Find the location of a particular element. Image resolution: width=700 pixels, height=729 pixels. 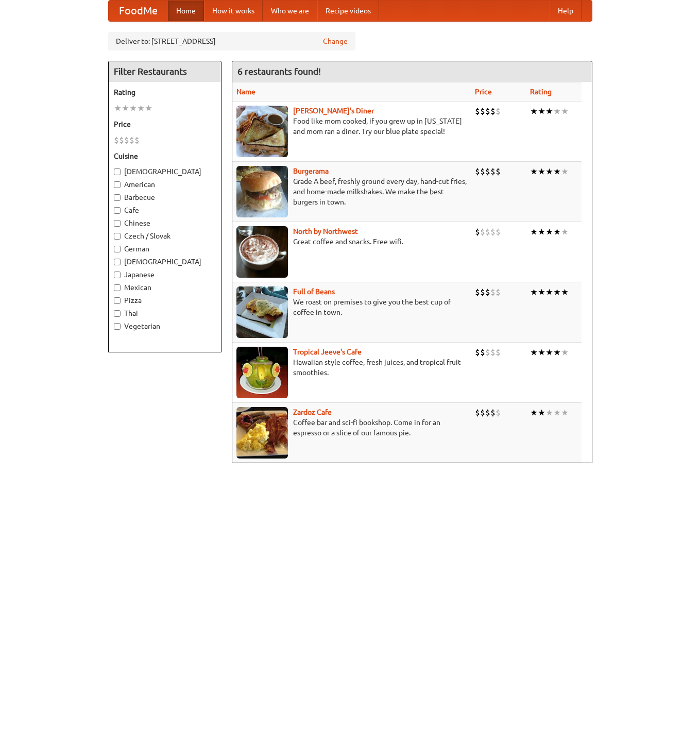

a: Rating is located at coordinates (541, 92).